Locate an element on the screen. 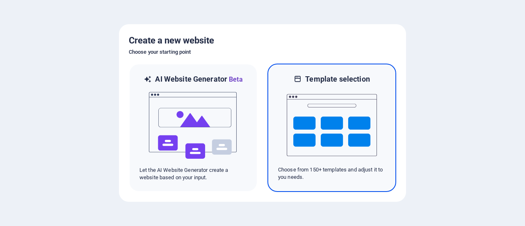 The image size is (525, 226). h6: Template selection is located at coordinates (337, 79).